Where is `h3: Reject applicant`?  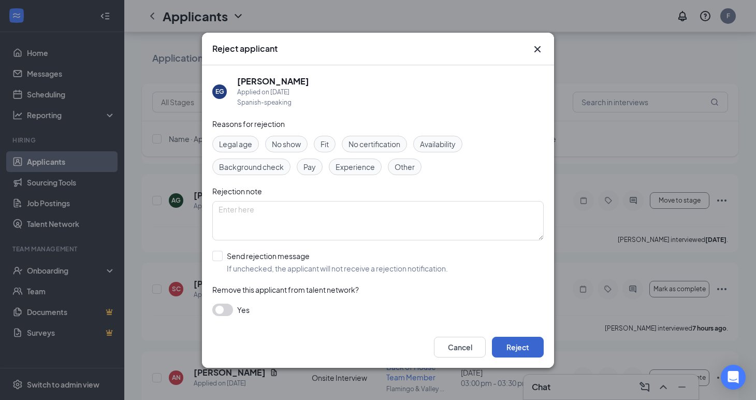
h3: Reject applicant is located at coordinates (245, 49).